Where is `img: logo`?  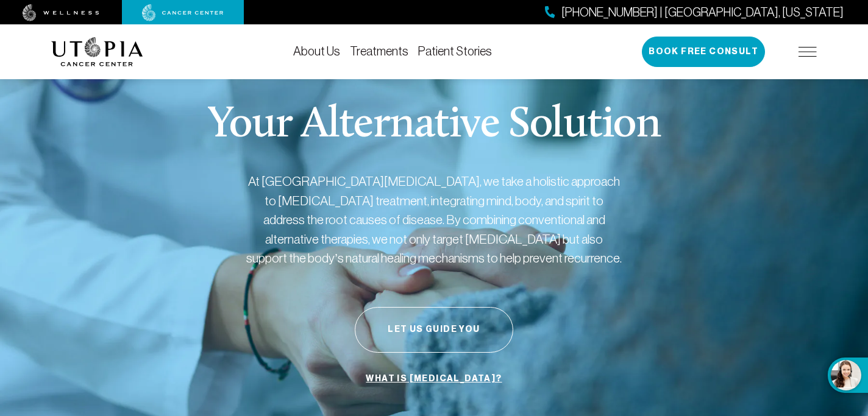 img: logo is located at coordinates (97, 52).